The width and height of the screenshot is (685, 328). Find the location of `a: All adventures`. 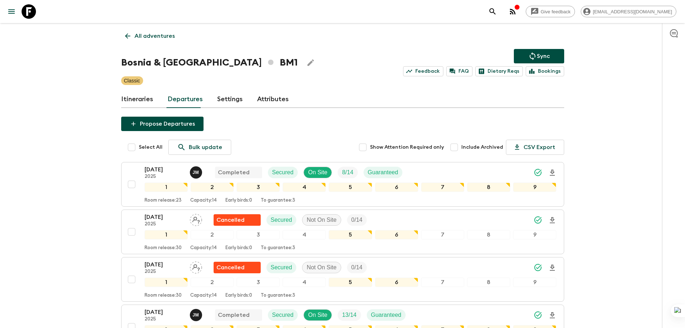

a: All adventures is located at coordinates (150, 36).